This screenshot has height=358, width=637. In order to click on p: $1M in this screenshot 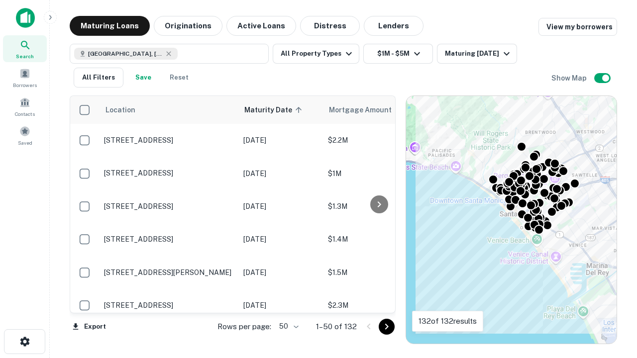, I will do `click(378, 174)`.